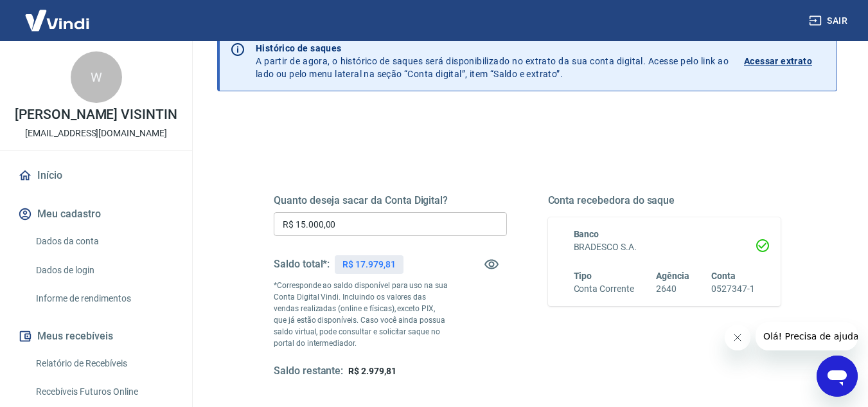 This screenshot has width=868, height=407. Describe the element at coordinates (103, 241) in the screenshot. I see `a: Dados da conta` at that location.